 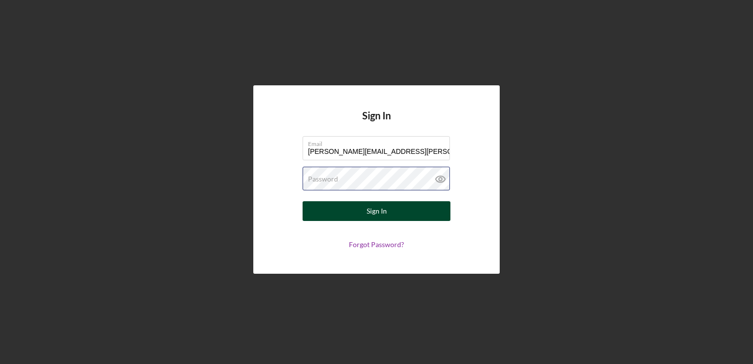 I want to click on h4: Sign In, so click(x=376, y=123).